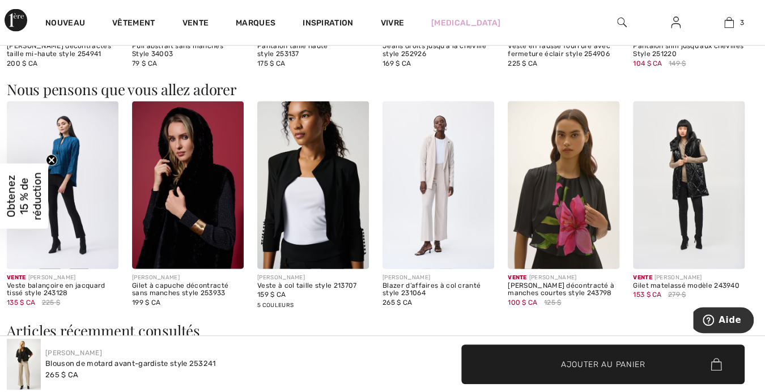  What do you see at coordinates (648, 295) in the screenshot?
I see `span: 153 $ CA` at bounding box center [648, 295].